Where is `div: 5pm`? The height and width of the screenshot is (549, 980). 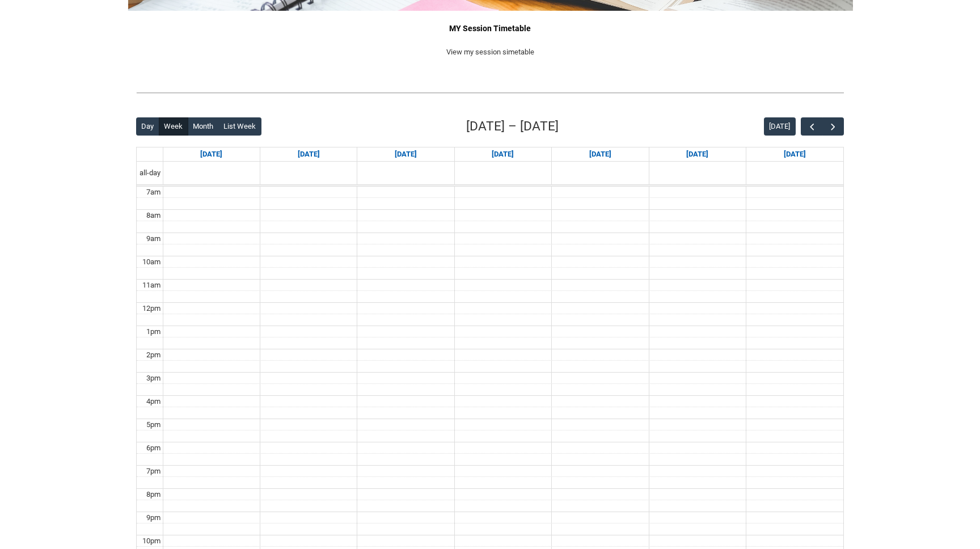 div: 5pm is located at coordinates (154, 425).